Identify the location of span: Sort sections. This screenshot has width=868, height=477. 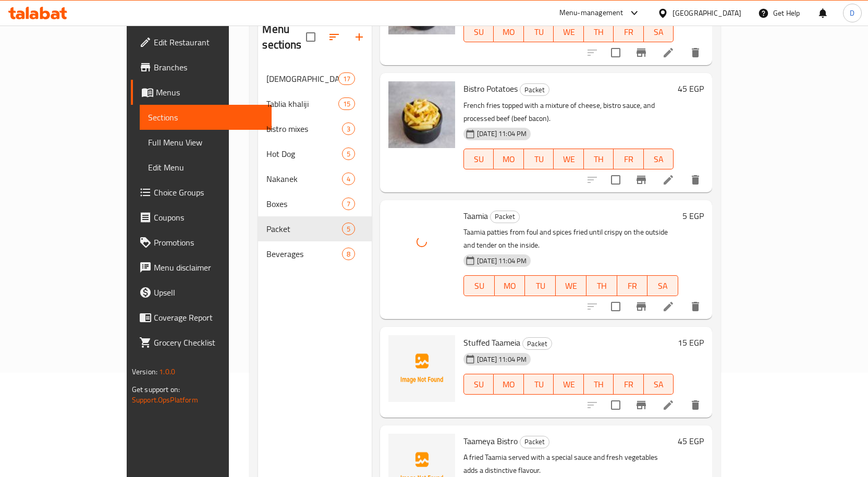
(334, 37).